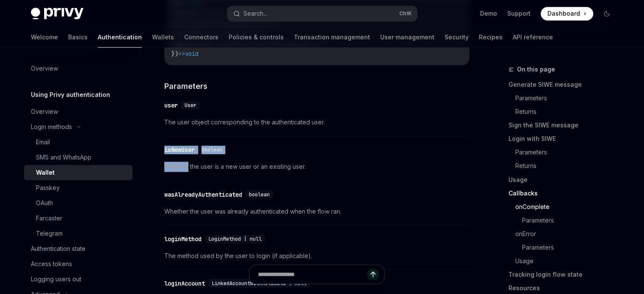 Image resolution: width=644 pixels, height=294 pixels. What do you see at coordinates (78, 264) in the screenshot?
I see `a: Access tokens` at bounding box center [78, 264].